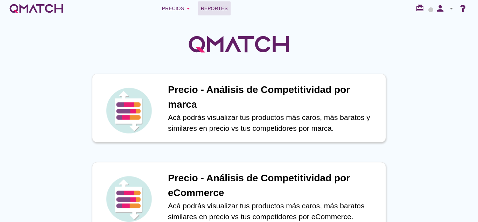  What do you see at coordinates (214, 8) in the screenshot?
I see `span: Reportes` at bounding box center [214, 8].